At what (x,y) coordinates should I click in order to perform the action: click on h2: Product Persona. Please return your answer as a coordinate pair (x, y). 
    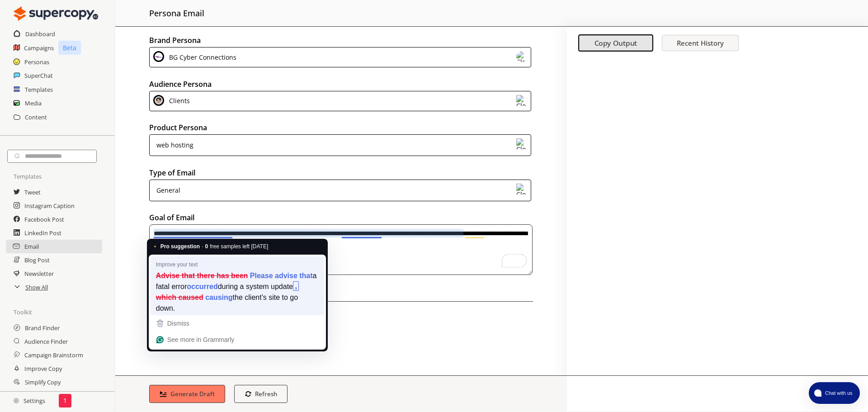
    Looking at the image, I should click on (341, 128).